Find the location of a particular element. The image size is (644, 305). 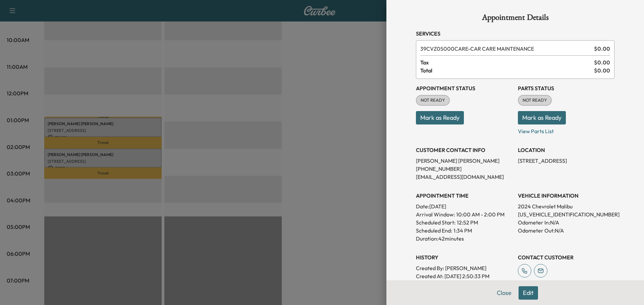

h3: CONTACT CUSTOMER is located at coordinates (567, 257).